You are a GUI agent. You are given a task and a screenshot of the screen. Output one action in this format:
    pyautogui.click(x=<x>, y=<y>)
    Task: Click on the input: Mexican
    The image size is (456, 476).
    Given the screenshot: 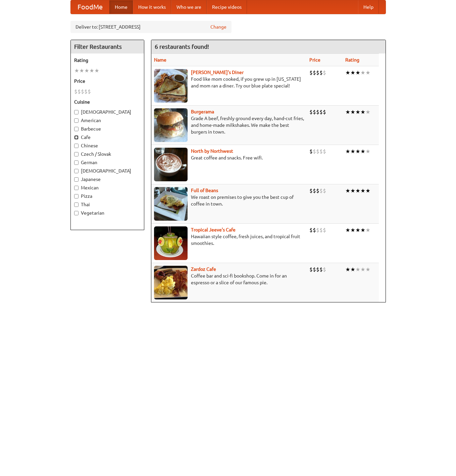 What is the action you would take?
    pyautogui.click(x=76, y=188)
    